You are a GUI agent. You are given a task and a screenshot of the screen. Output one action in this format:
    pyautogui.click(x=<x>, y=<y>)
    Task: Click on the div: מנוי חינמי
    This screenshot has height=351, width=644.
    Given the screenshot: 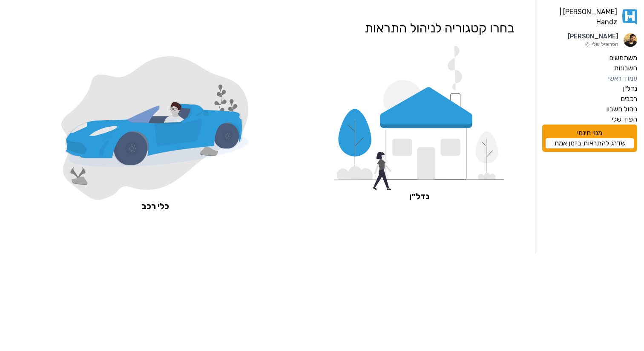 What is the action you would take?
    pyautogui.click(x=590, y=138)
    